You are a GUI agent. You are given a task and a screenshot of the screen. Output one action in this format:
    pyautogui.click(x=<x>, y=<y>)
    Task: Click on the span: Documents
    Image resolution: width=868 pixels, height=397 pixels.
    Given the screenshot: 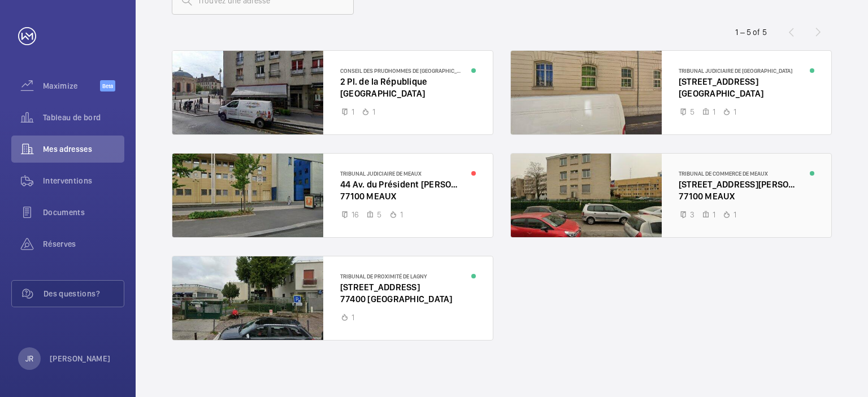 What is the action you would take?
    pyautogui.click(x=84, y=212)
    